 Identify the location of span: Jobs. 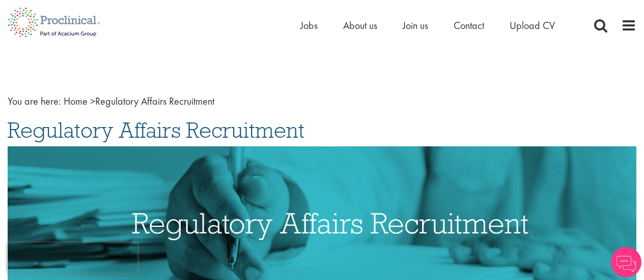
(309, 25).